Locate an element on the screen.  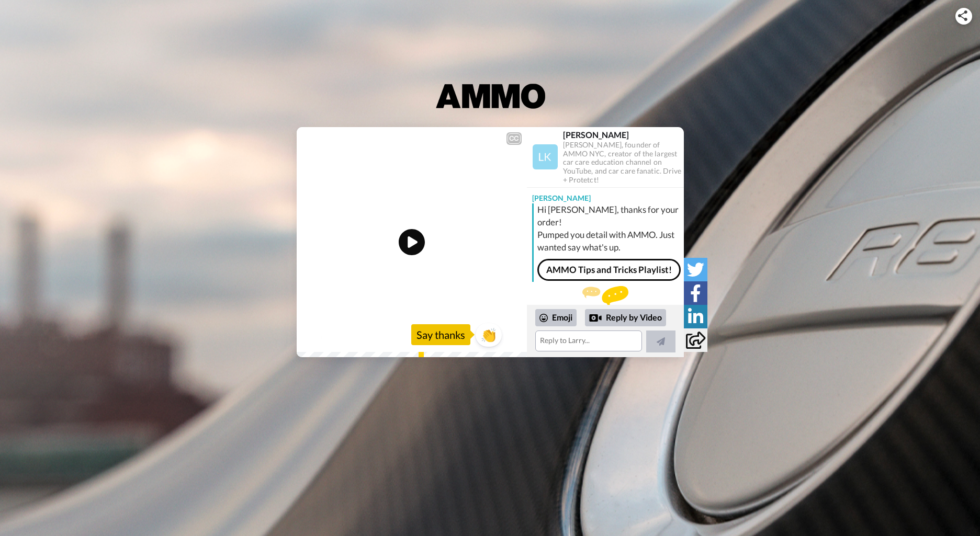
img: ic_share.svg is located at coordinates (962, 16).